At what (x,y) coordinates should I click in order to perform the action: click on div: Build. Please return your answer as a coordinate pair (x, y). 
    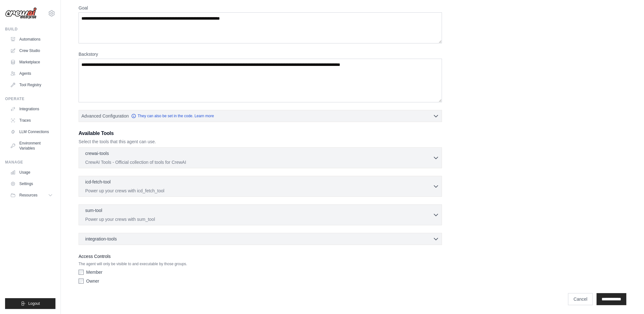
    Looking at the image, I should click on (30, 29).